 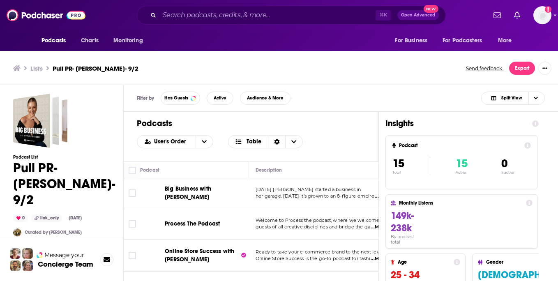 What do you see at coordinates (269, 170) in the screenshot?
I see `div: Description` at bounding box center [269, 170].